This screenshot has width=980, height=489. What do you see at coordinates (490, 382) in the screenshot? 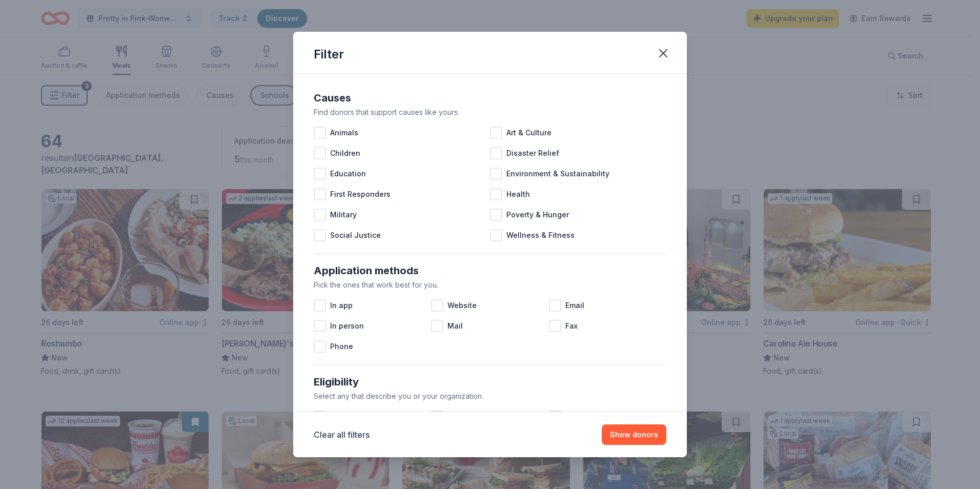
I see `div: Eligibility` at bounding box center [490, 382].